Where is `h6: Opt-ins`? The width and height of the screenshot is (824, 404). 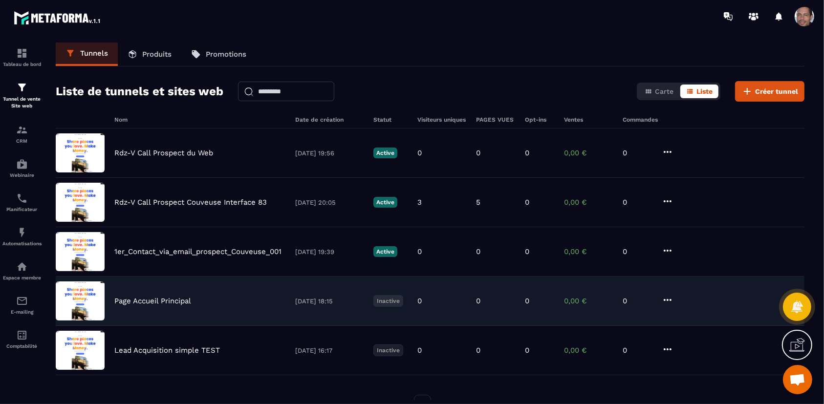 h6: Opt-ins is located at coordinates (540, 120).